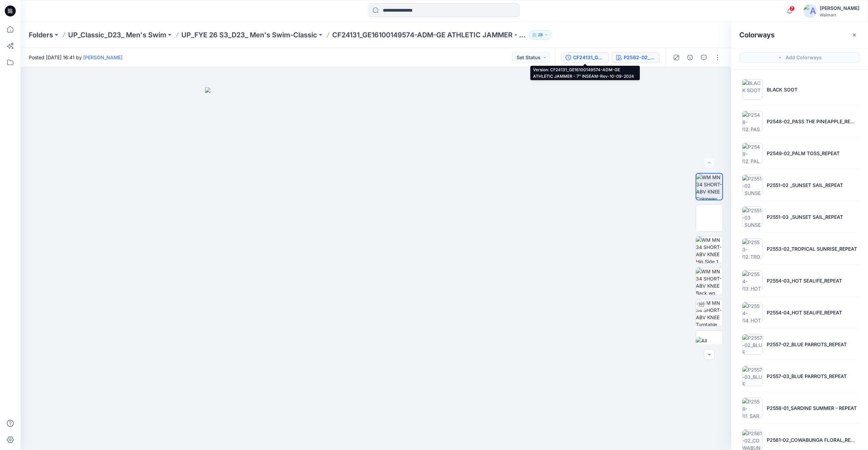  What do you see at coordinates (753, 344) in the screenshot?
I see `img: P2557-02_BLUE PARROTS_REPEAT` at bounding box center [753, 344].